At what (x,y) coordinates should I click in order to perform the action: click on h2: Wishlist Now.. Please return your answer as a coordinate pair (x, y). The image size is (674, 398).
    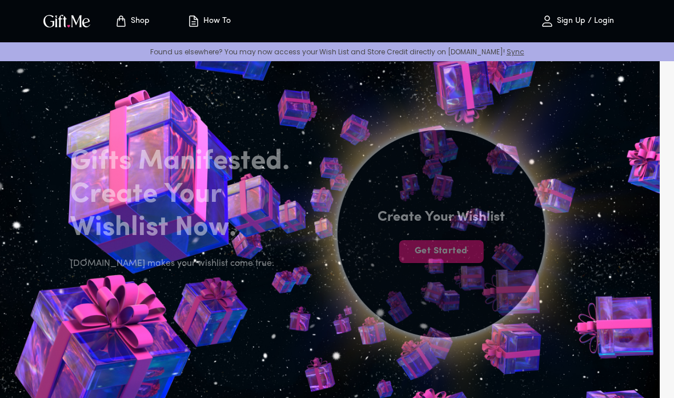
    Looking at the image, I should click on (189, 228).